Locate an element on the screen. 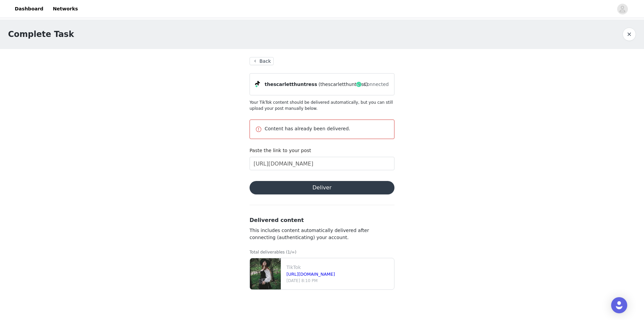  label: Paste the link to your post is located at coordinates (280, 150).